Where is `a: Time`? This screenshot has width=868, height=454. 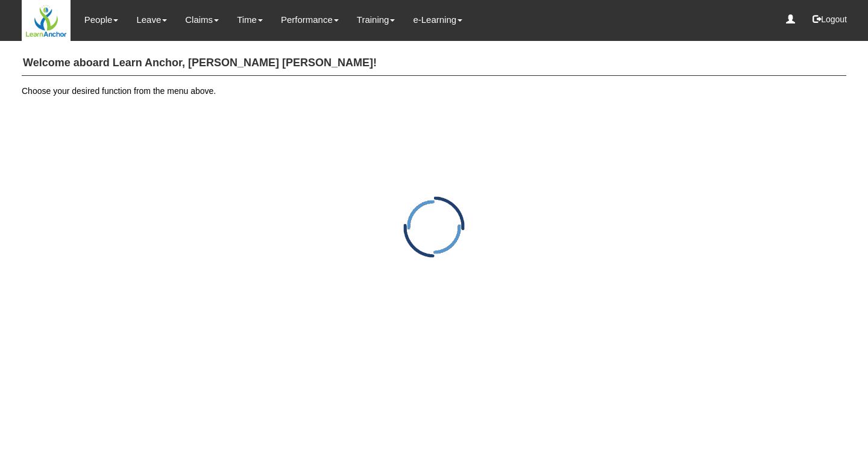
a: Time is located at coordinates (250, 20).